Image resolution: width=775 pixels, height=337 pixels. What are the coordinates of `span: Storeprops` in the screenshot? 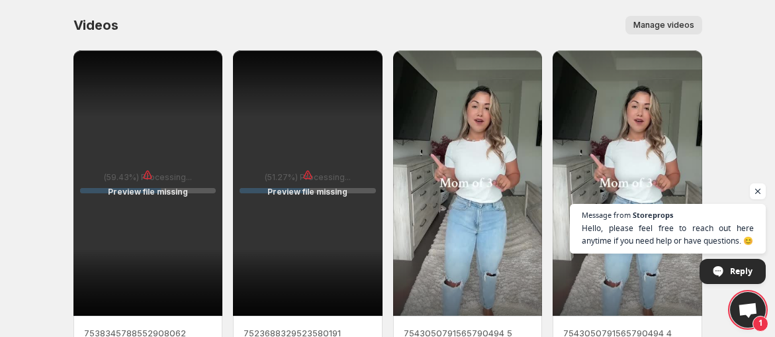 It's located at (653, 214).